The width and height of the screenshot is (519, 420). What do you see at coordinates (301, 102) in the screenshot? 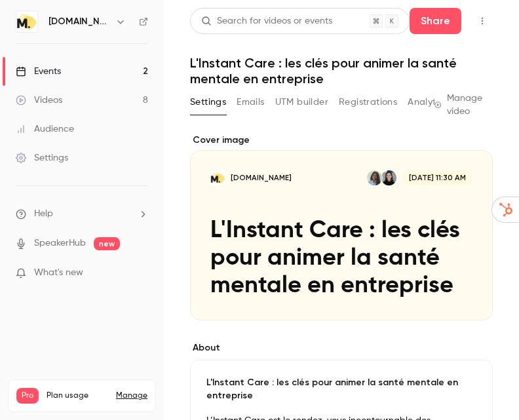
I see `button: UTM builder` at bounding box center [301, 102].